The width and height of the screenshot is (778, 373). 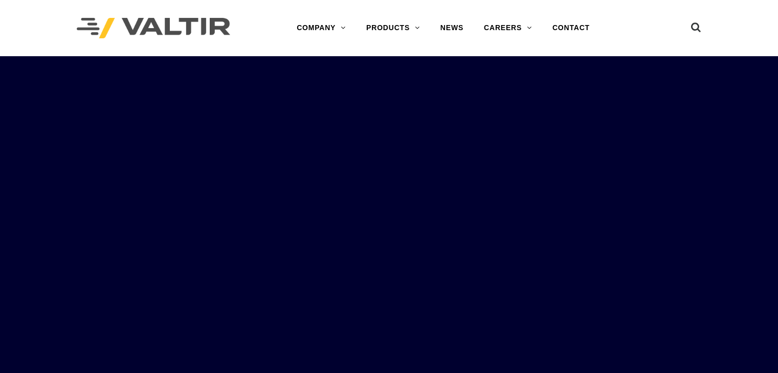 What do you see at coordinates (393, 28) in the screenshot?
I see `a: PRODUCTS` at bounding box center [393, 28].